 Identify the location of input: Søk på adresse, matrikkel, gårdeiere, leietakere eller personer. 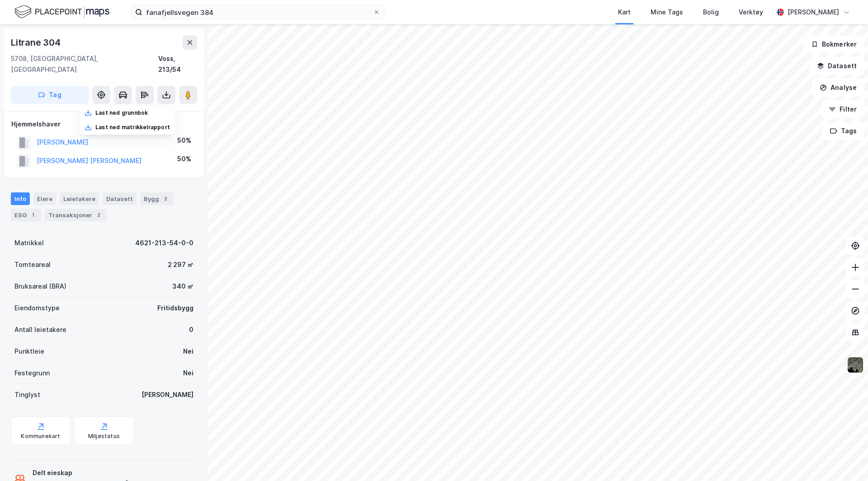
(258, 12).